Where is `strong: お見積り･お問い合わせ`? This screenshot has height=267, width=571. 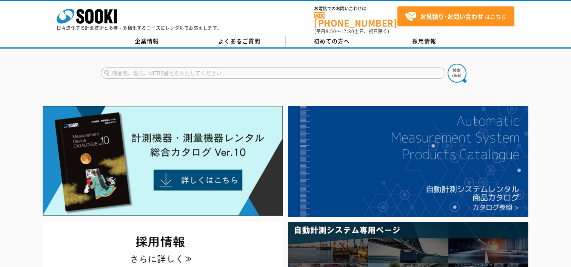 strong: お見積り･お問い合わせ is located at coordinates (451, 16).